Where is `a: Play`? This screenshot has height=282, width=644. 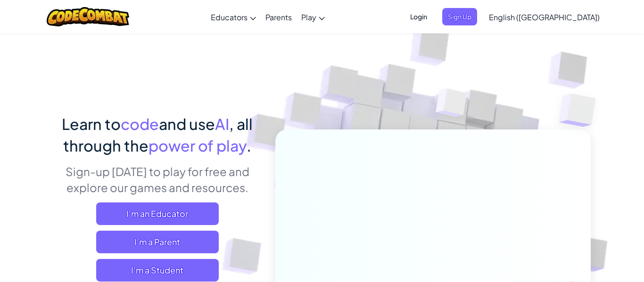 a: Play is located at coordinates (313, 17).